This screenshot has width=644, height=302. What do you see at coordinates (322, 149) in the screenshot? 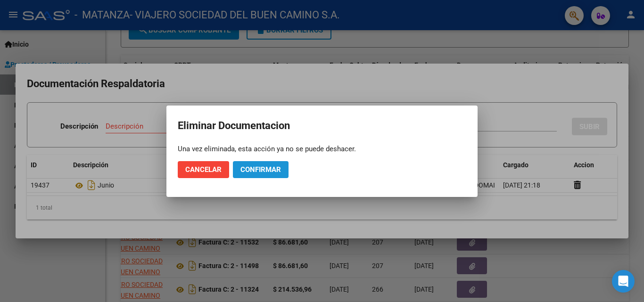
I see `div: Una vez eliminada, esta acción ya no se puede deshacer.` at bounding box center [322, 149].